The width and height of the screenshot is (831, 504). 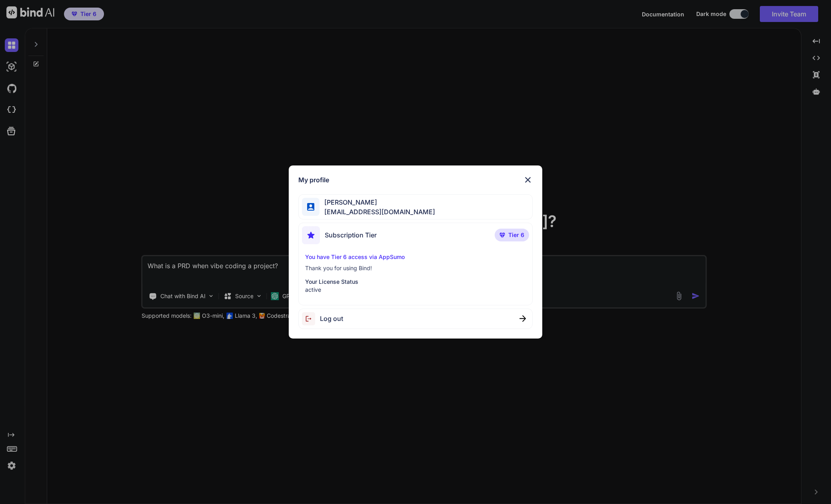 What do you see at coordinates (503, 235) in the screenshot?
I see `img: premium` at bounding box center [503, 235].